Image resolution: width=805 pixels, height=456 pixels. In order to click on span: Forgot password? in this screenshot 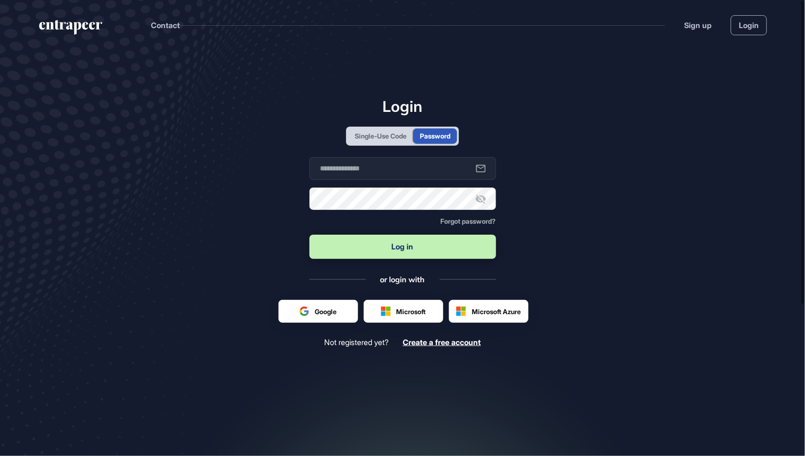, I will do `click(469, 221)`.